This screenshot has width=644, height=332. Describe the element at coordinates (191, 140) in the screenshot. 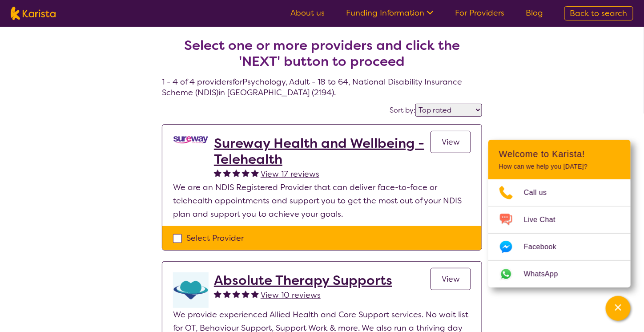

I see `img: vgwqq8bzw4bddvbx0uac.png` at that location.